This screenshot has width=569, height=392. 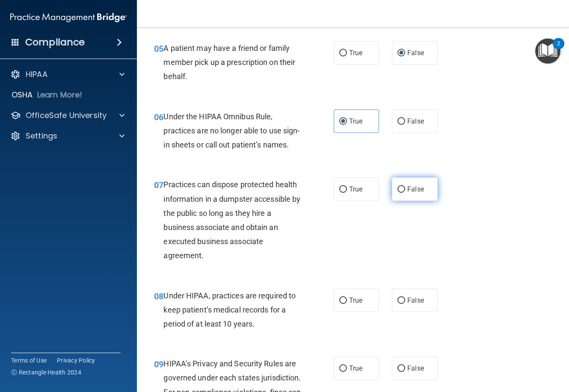 What do you see at coordinates (231, 130) in the screenshot?
I see `span: Under the HIPAA Omnibus Rule, practices are no longer able to use sign-in sheets or call out pati...` at bounding box center [231, 130].